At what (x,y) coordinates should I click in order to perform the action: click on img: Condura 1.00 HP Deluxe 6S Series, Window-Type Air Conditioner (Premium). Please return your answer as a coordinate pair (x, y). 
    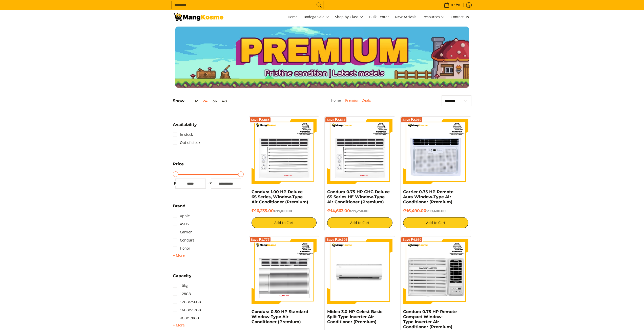
    Looking at the image, I should click on (284, 152).